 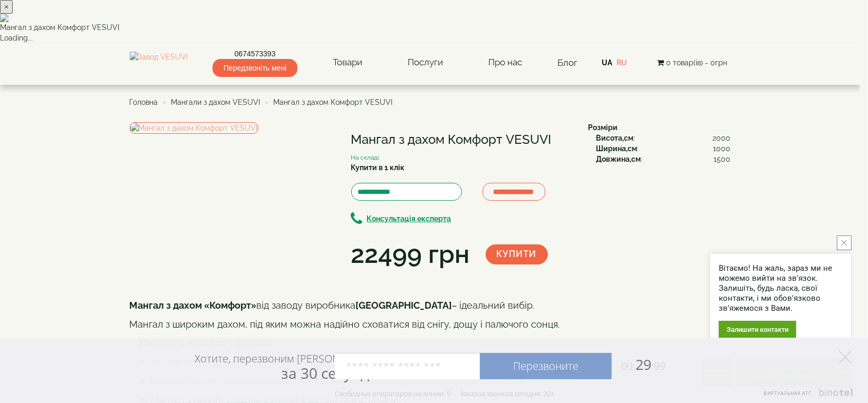 What do you see at coordinates (607, 63) in the screenshot?
I see `a: UA` at bounding box center [607, 63].